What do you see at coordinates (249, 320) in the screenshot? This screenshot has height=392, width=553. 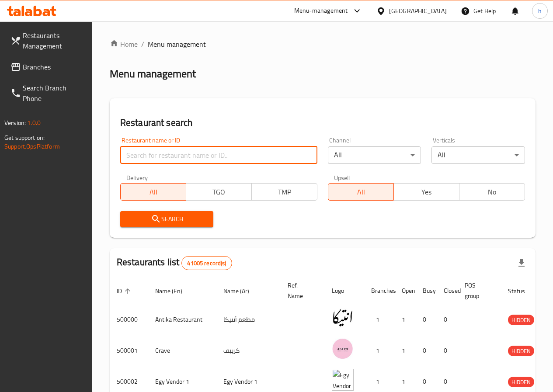 I see `td: مطعم أنتيكا` at bounding box center [249, 320].